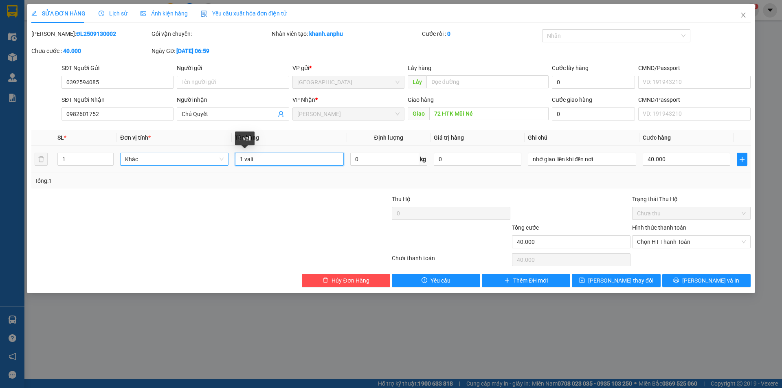 The height and width of the screenshot is (388, 782). What do you see at coordinates (451, 261) in the screenshot?
I see `div: Chưa thanh toán` at bounding box center [451, 261].